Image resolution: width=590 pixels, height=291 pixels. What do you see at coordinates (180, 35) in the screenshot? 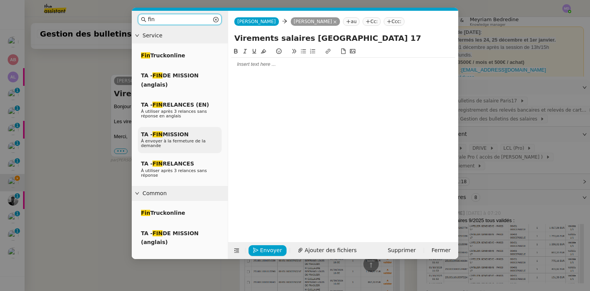
I see `div: Service` at bounding box center [180, 35].